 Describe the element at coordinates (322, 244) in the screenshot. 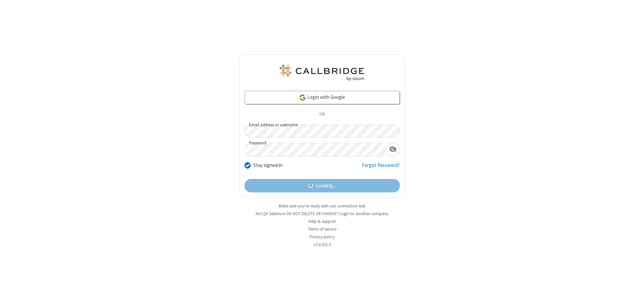

I see `li: v2.6.351.4` at that location.